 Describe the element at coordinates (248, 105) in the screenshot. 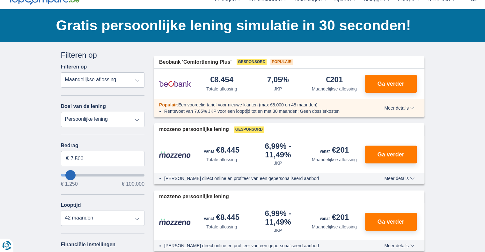

I see `span: Een voordelig tarief voor nieuwe klanten (max €8.000 en 48 maanden)` at that location.